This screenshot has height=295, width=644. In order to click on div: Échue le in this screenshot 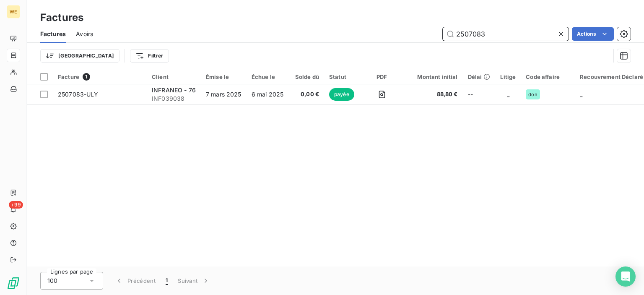, I will do `click(268, 77)`.